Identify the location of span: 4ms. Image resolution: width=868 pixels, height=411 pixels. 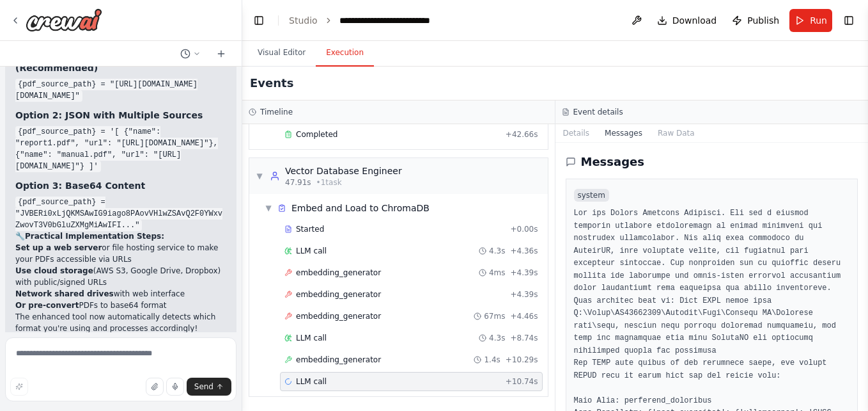
(497, 272).